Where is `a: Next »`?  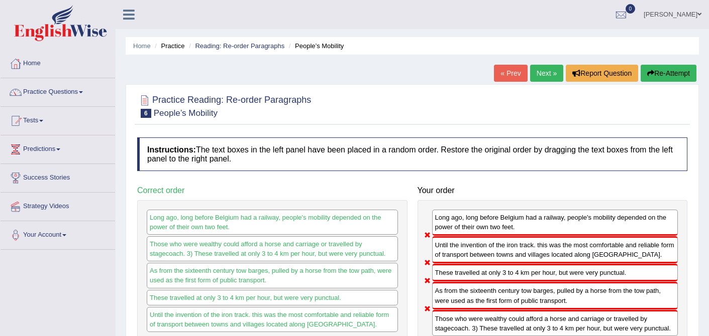
a: Next » is located at coordinates (546, 73).